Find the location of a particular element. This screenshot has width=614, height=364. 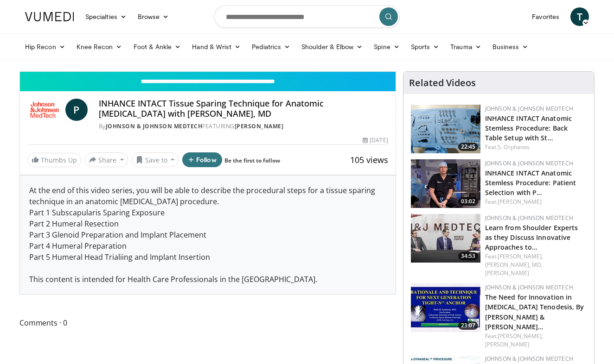

a: INHANCE INTACT Anatomic Stemless Procedure: Back Table Setup with St… is located at coordinates (528, 128).